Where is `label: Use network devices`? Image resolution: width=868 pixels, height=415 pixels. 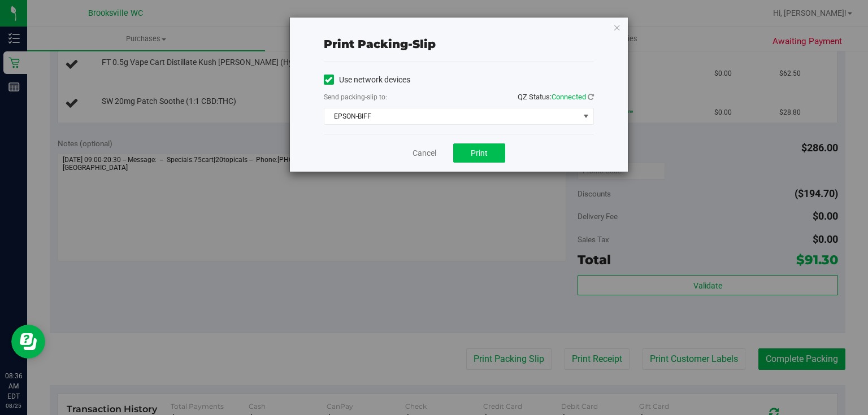
label: Use network devices is located at coordinates (367, 80).